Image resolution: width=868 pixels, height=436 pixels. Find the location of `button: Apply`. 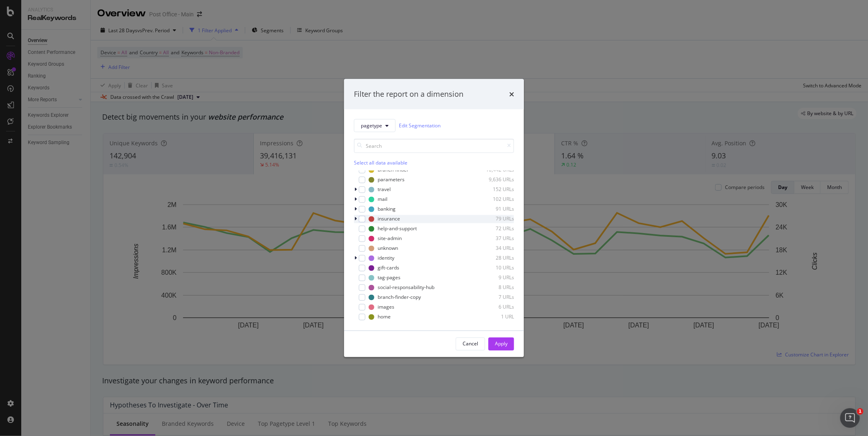

button: Apply is located at coordinates (502, 344).